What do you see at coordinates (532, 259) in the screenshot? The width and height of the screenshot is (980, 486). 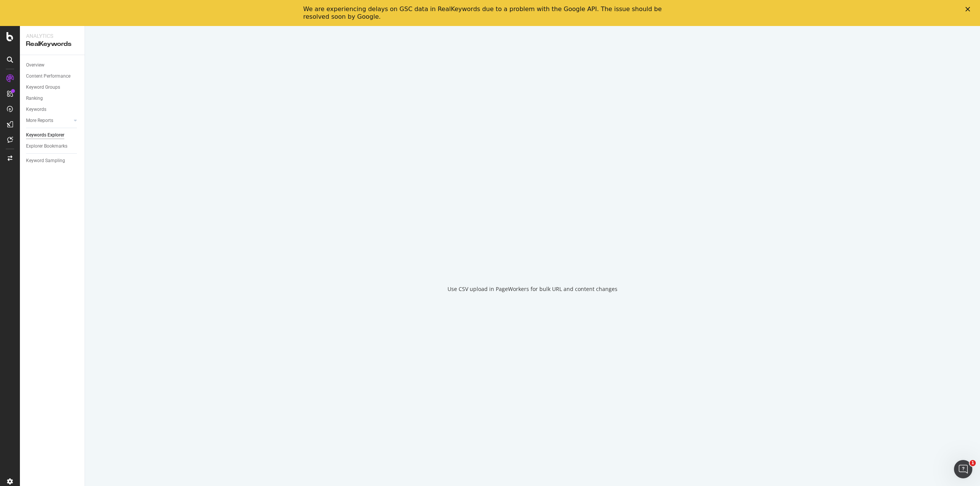 I see `div: animation` at bounding box center [532, 259].